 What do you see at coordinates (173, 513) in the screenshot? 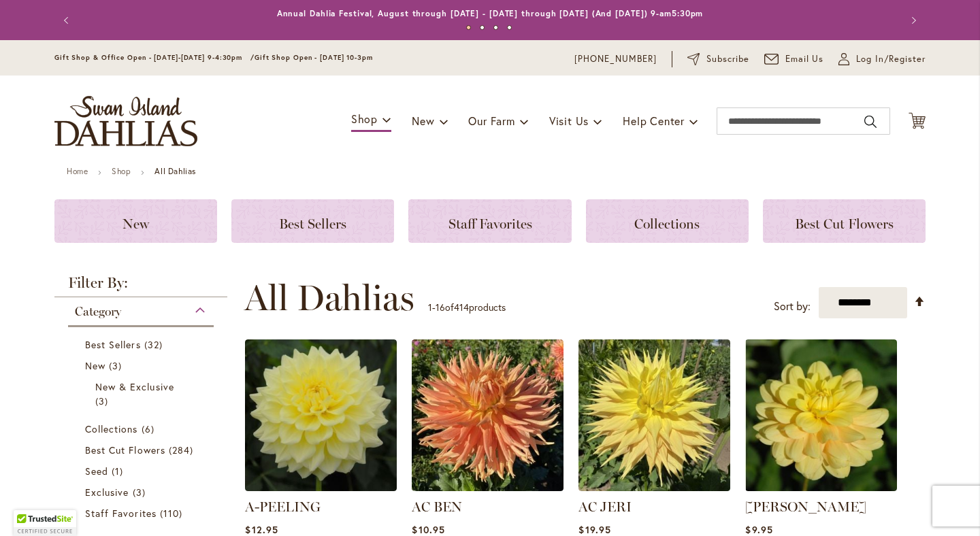
I see `span: 110` at bounding box center [173, 513].